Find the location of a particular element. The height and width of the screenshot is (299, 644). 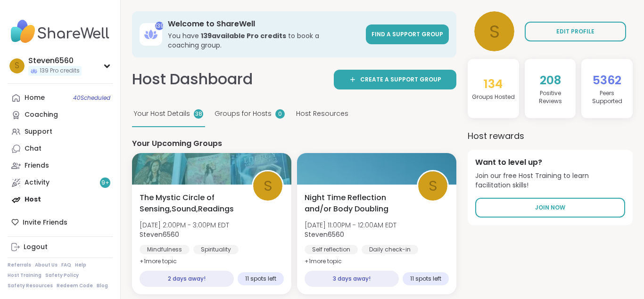

a: Chat is located at coordinates (60, 149).